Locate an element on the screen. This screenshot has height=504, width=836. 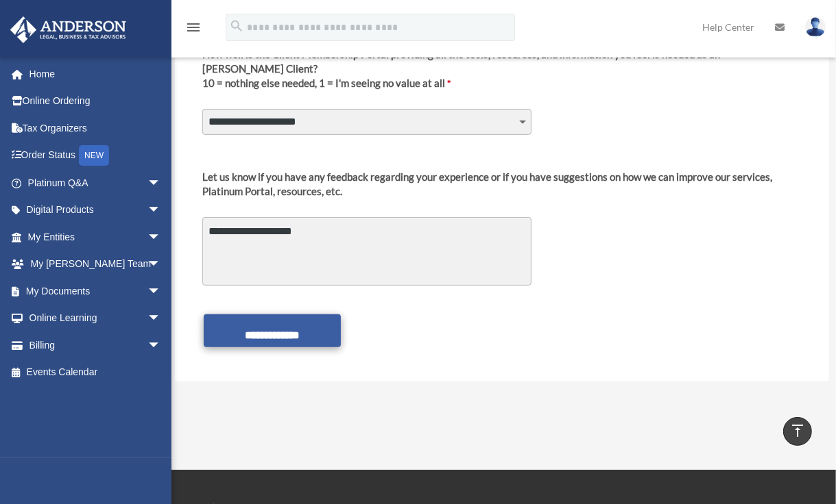
a: Order StatusNEW is located at coordinates (95, 156).